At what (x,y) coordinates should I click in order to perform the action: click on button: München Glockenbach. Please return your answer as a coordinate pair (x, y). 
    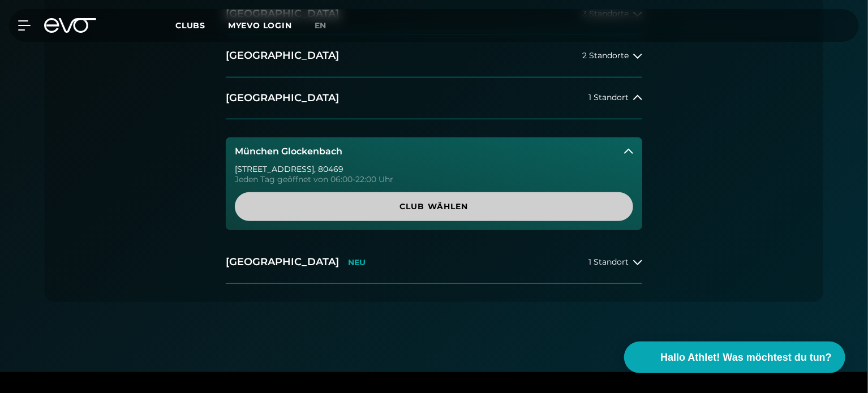
    Looking at the image, I should click on (434, 151).